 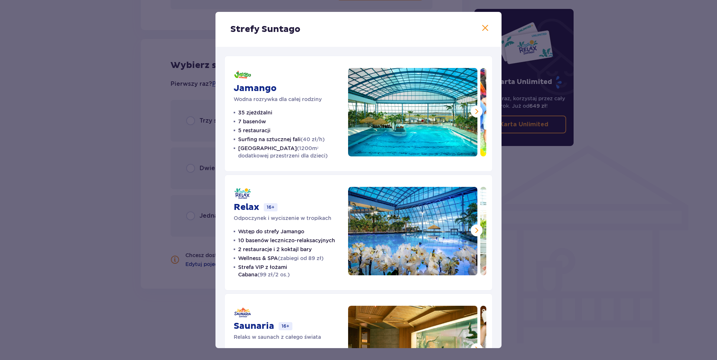 I want to click on p: Strefy Suntago, so click(x=265, y=29).